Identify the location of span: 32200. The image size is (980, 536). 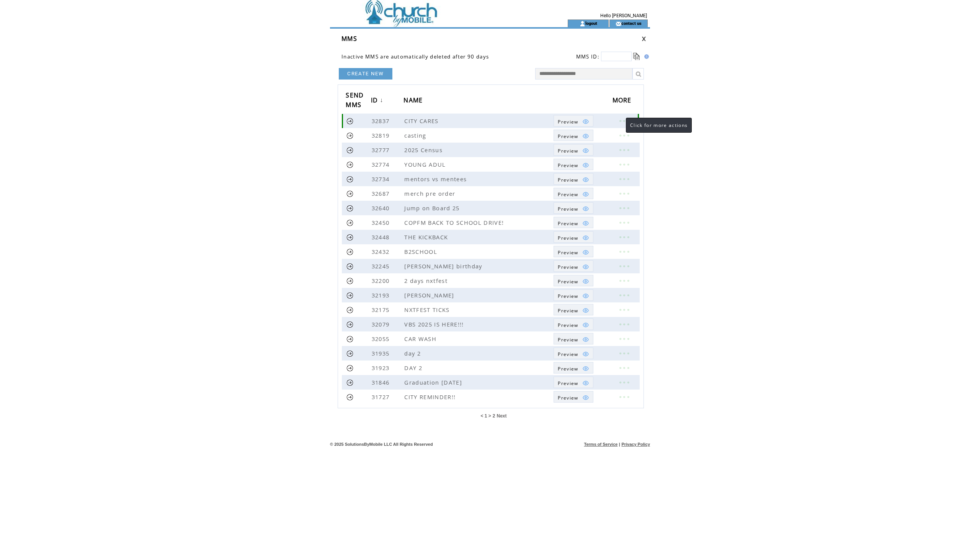
(382, 281).